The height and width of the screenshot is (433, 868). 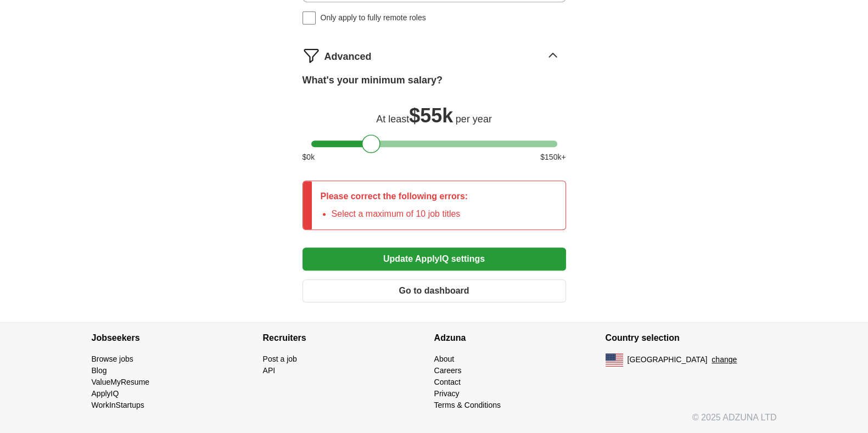 What do you see at coordinates (400, 214) in the screenshot?
I see `li: Select a maximum of 10 job titles` at bounding box center [400, 214].